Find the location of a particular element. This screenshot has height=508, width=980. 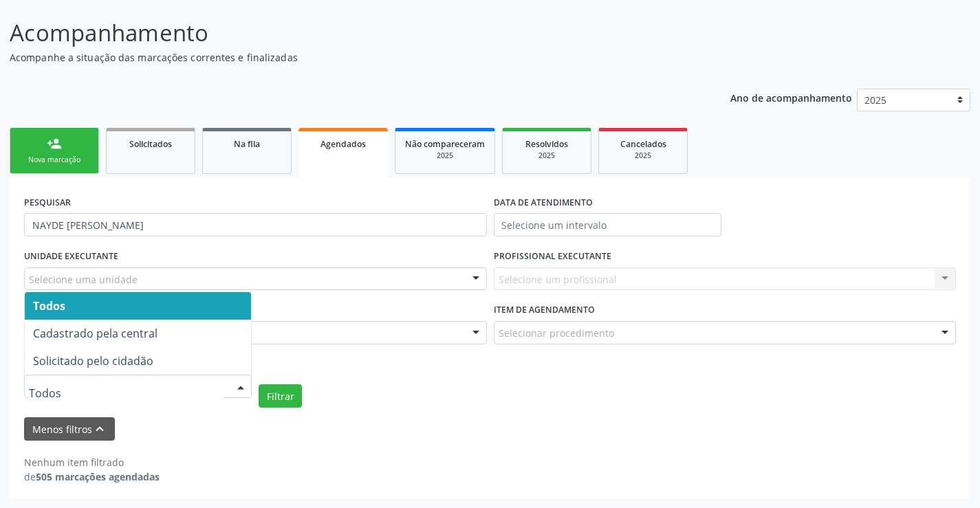

span: Não compareceram is located at coordinates (445, 144).